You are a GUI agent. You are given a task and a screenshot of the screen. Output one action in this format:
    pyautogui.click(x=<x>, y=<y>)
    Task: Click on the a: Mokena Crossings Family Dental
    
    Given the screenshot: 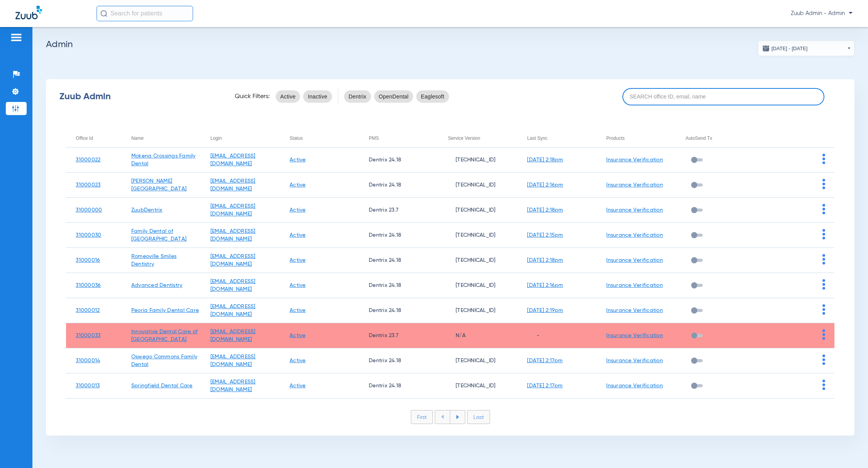 What is the action you would take?
    pyautogui.click(x=164, y=160)
    